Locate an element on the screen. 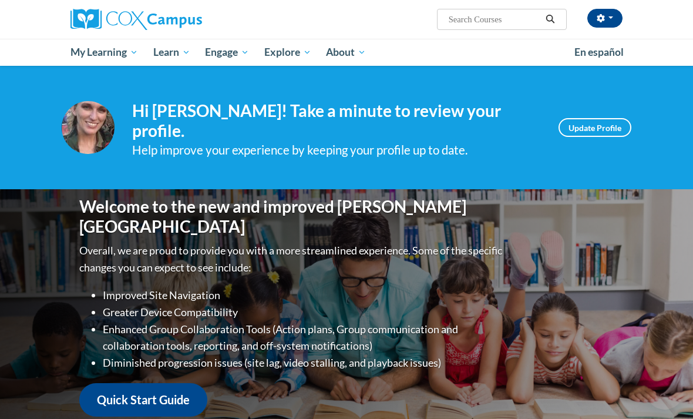  li: Greater Device Compatibility is located at coordinates (304, 312).